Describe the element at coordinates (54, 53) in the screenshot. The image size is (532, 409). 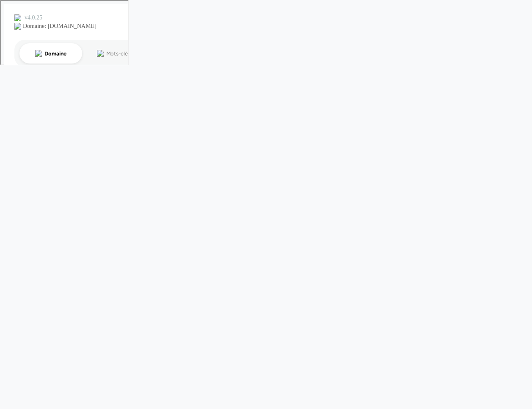
I see `div: Domaine` at that location.